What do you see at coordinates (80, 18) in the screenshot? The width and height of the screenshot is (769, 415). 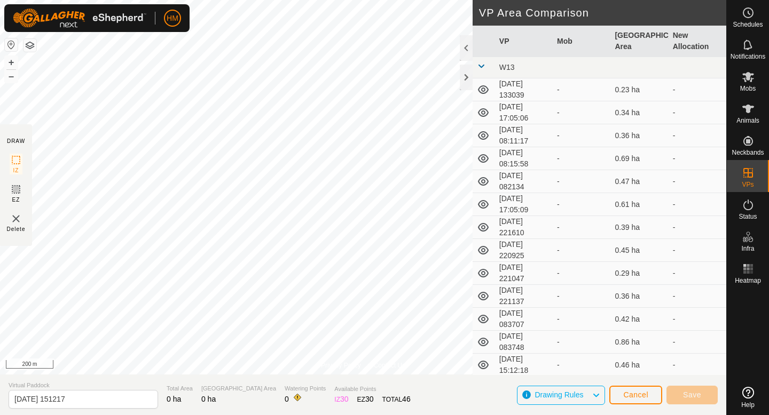 I see `img: Gallagher Logo` at bounding box center [80, 18].